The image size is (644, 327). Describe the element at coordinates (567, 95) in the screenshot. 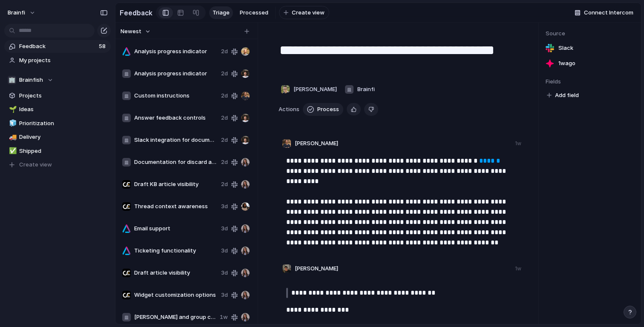

I see `span: Add field` at that location.